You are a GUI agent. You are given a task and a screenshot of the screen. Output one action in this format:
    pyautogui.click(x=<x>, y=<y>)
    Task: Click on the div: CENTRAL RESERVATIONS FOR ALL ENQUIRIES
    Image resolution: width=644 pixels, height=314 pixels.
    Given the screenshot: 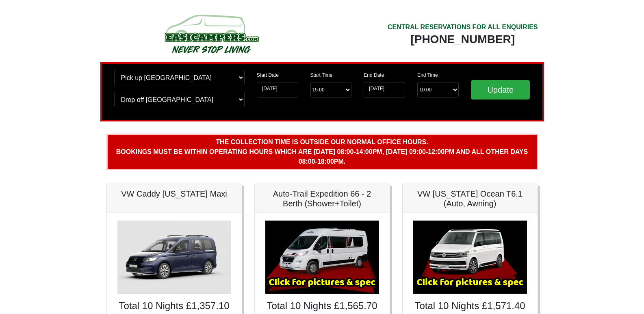 What is the action you would take?
    pyautogui.click(x=463, y=27)
    